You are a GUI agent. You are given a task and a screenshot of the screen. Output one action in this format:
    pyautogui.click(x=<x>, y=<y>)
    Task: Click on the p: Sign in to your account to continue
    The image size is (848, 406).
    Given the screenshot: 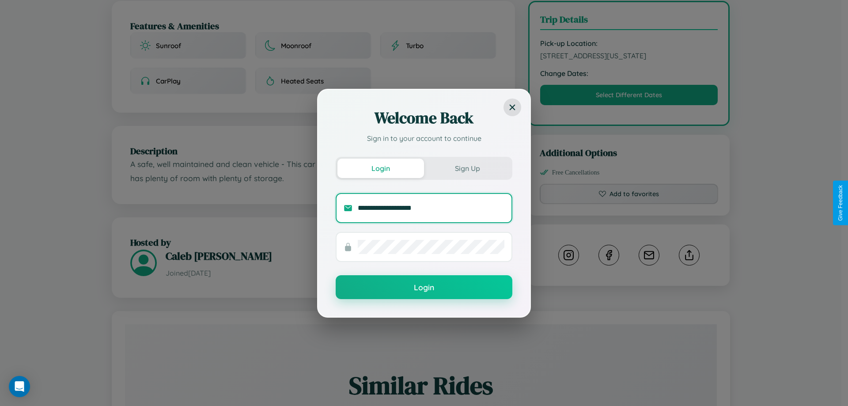 What is the action you would take?
    pyautogui.click(x=424, y=138)
    